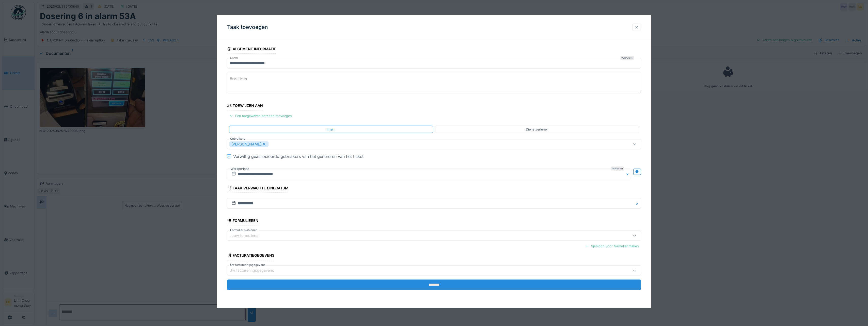 The image size is (868, 326). What do you see at coordinates (331, 129) in the screenshot?
I see `div: Intern` at bounding box center [331, 129].